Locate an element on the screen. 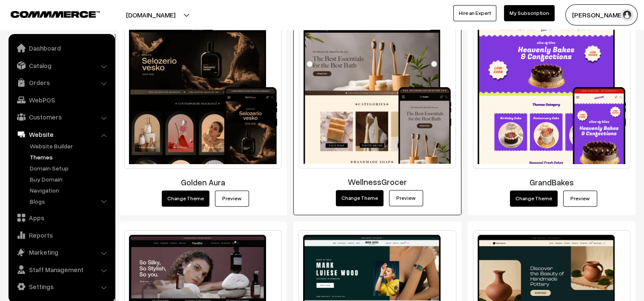  a: COMMMERCE is located at coordinates (48, 13).